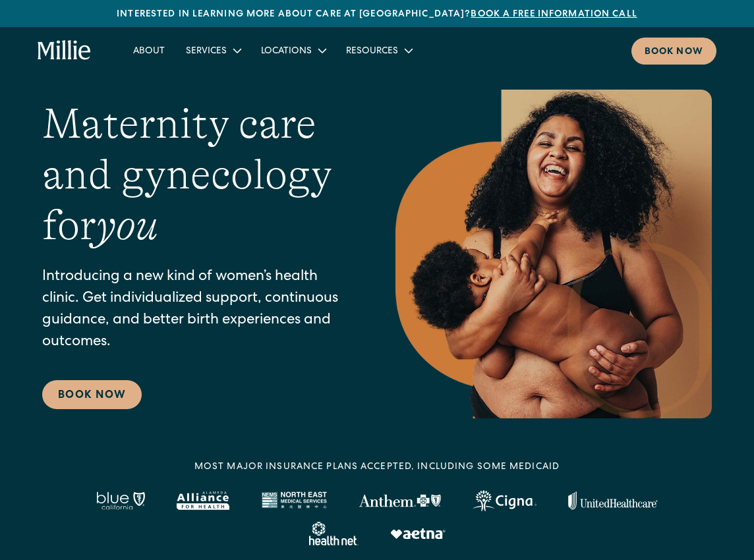 The width and height of the screenshot is (754, 560). Describe the element at coordinates (613, 501) in the screenshot. I see `img: United Healthcare logo` at that location.